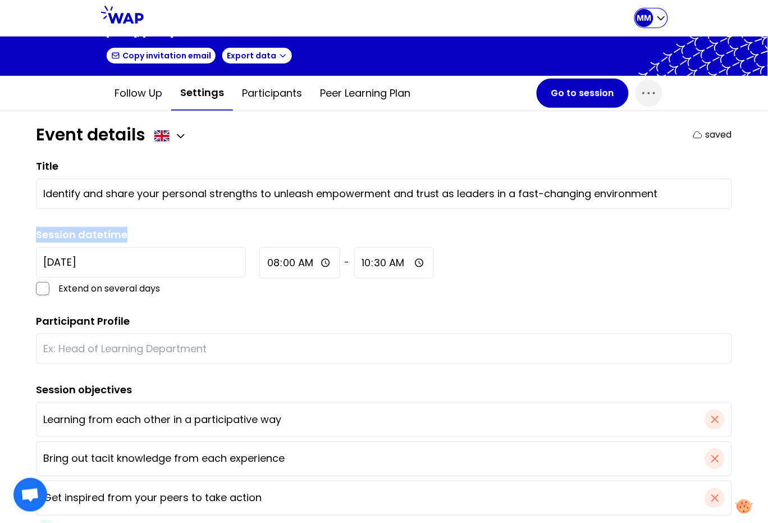  Describe the element at coordinates (152, 289) in the screenshot. I see `p: Extend on several days` at that location.